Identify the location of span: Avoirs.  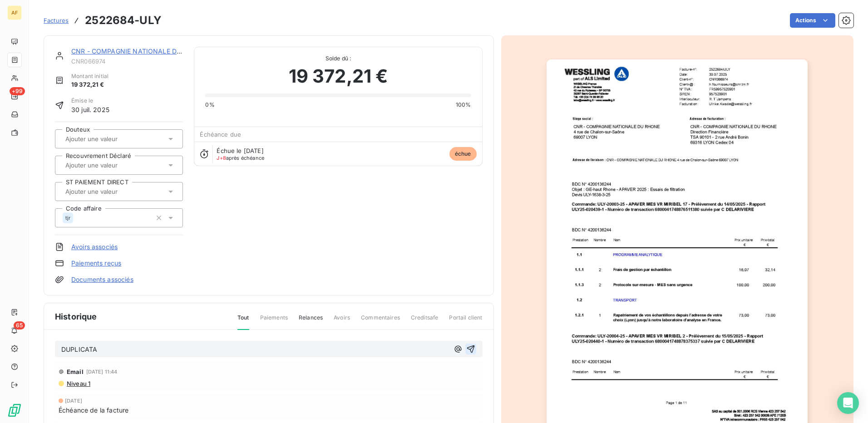
(342, 321).